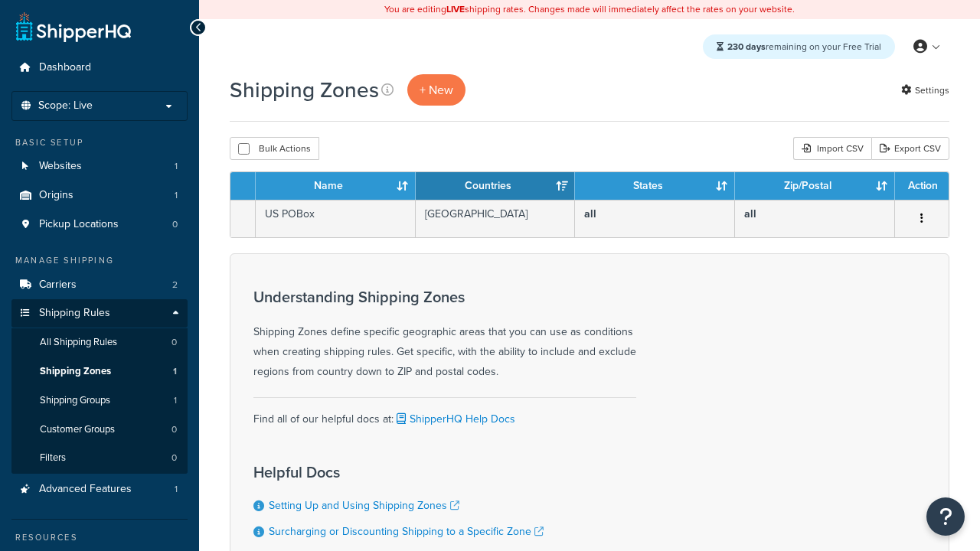 This screenshot has height=551, width=980. I want to click on button: Open Resource Center, so click(946, 517).